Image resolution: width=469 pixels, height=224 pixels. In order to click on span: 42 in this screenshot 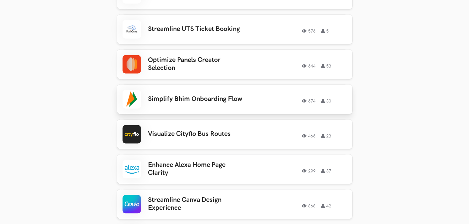, I will do `click(327, 206)`.